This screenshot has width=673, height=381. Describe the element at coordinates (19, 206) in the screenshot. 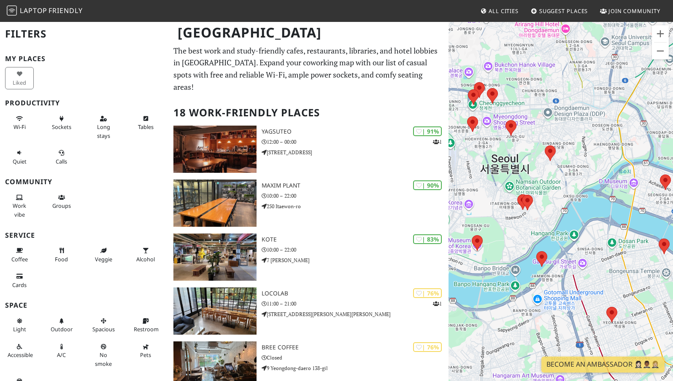

I see `button: Work vibe` at that location.